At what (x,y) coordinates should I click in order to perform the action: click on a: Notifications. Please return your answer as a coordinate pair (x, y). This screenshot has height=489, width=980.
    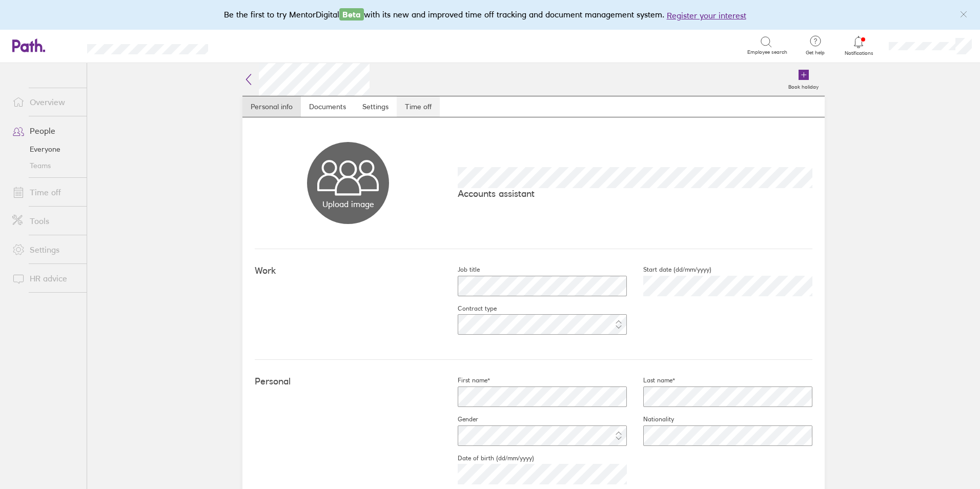
    Looking at the image, I should click on (859, 46).